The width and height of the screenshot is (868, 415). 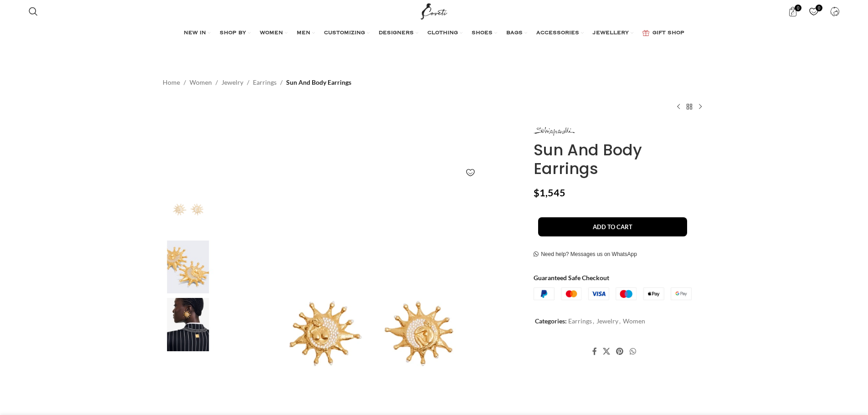 What do you see at coordinates (257, 82) in the screenshot?
I see `nav: Breadcrumb` at bounding box center [257, 82].